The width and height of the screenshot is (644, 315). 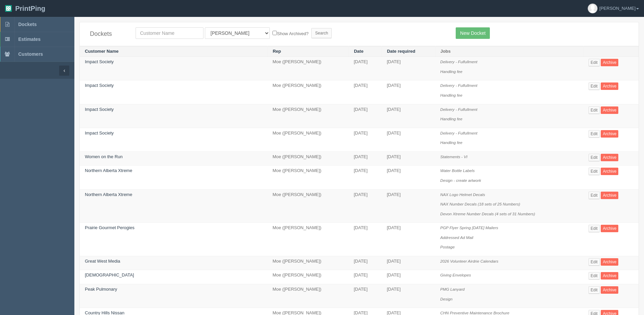 I want to click on i: Statements - VI, so click(x=454, y=156).